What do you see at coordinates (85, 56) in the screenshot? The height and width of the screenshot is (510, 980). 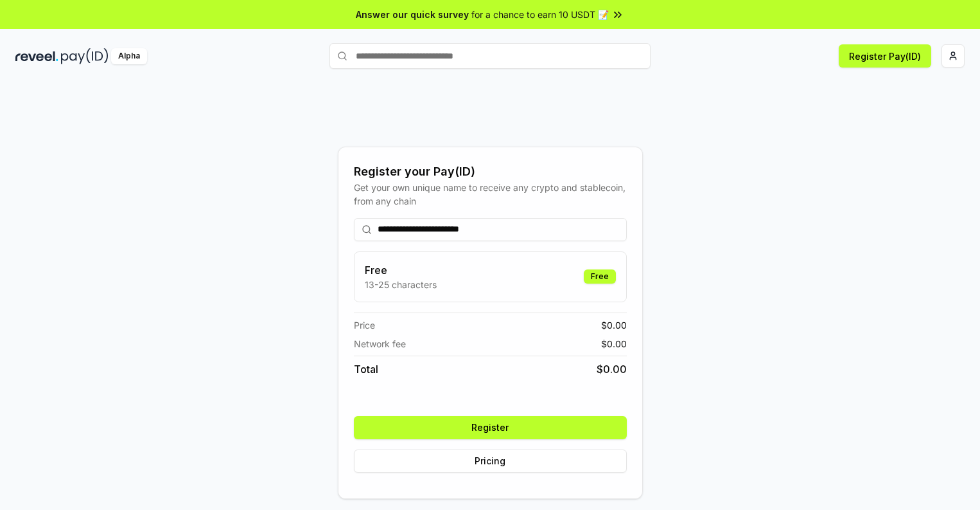 I see `img: pay_id` at bounding box center [85, 56].